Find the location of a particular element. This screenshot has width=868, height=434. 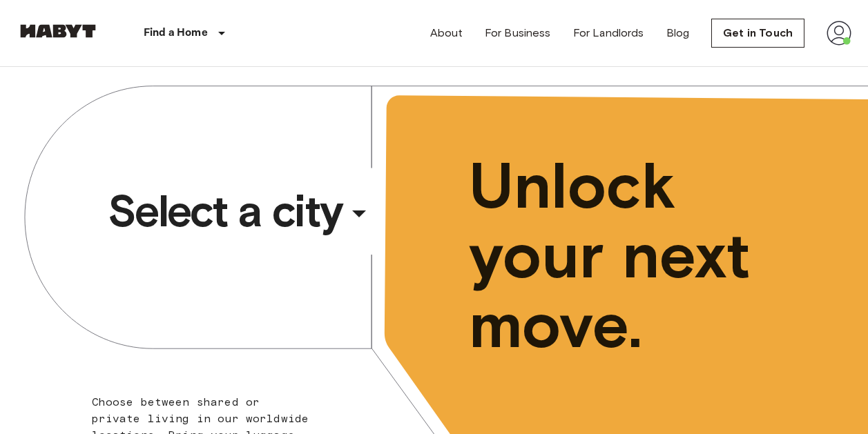

span: Unlock your next move. is located at coordinates (642, 256).